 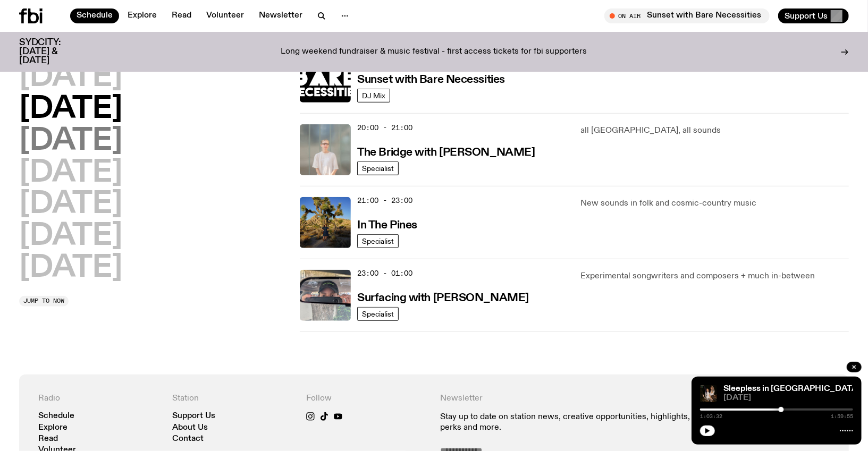 What do you see at coordinates (708, 393) in the screenshot?
I see `img: Marcus Whale is on the left, bent to his knees and arching back with a gleeful look his face He i...` at bounding box center [708, 393].